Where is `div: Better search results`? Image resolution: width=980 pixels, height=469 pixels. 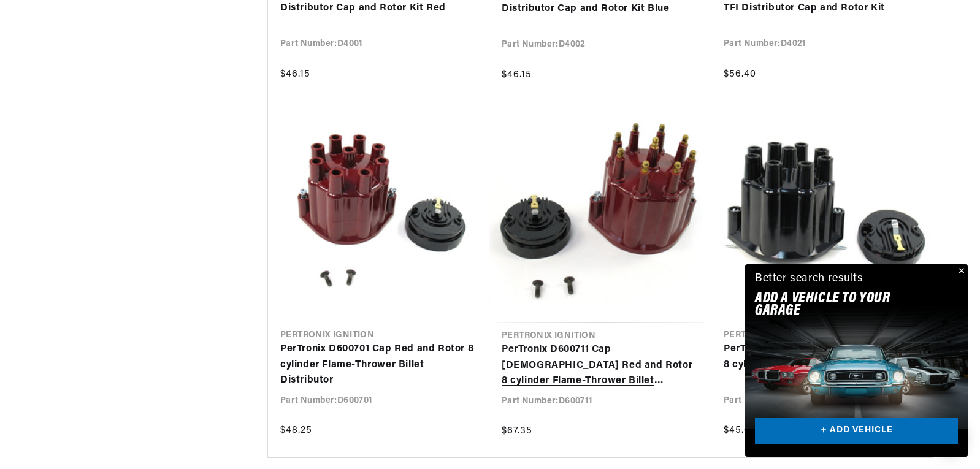 div: Better search results is located at coordinates (809, 279).